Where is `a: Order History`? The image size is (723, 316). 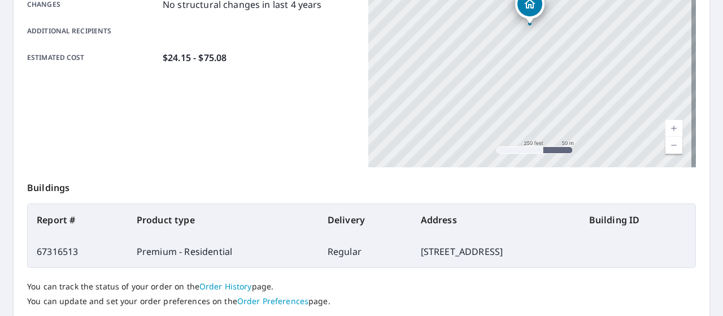
a: Order History is located at coordinates (225, 286).